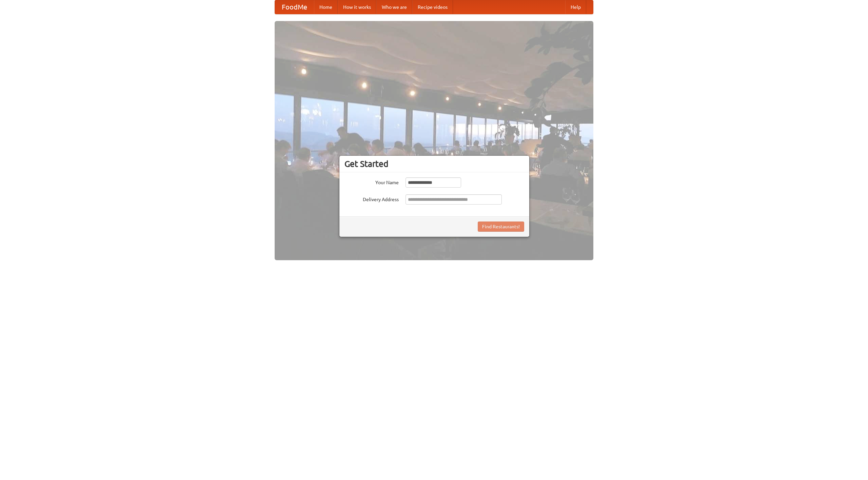  I want to click on a: Recipe videos, so click(432, 7).